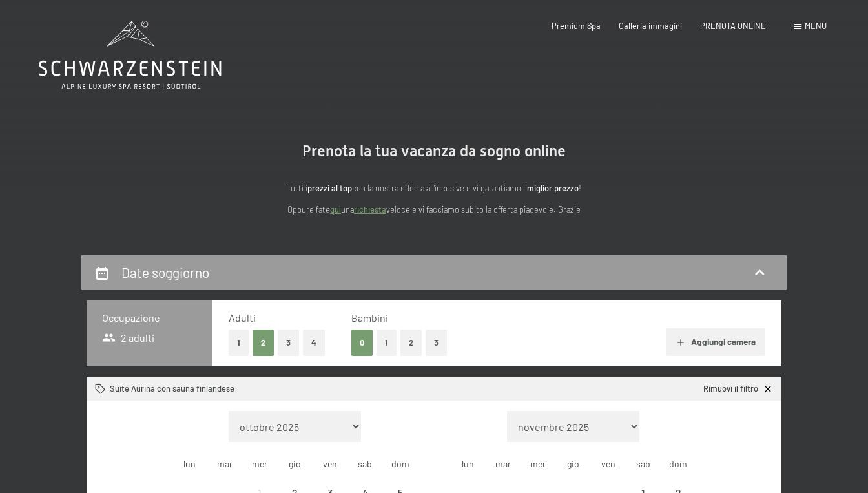  I want to click on span: Bambini, so click(369, 317).